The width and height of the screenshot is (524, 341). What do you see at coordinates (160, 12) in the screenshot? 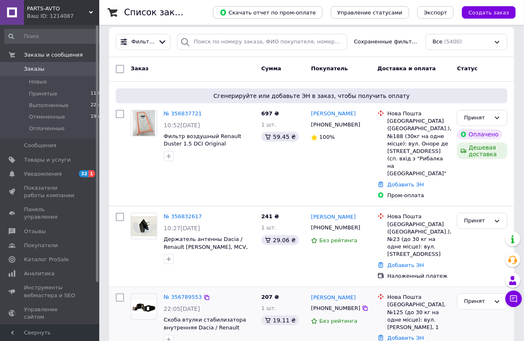
I see `h1: Список заказов` at bounding box center [160, 12].